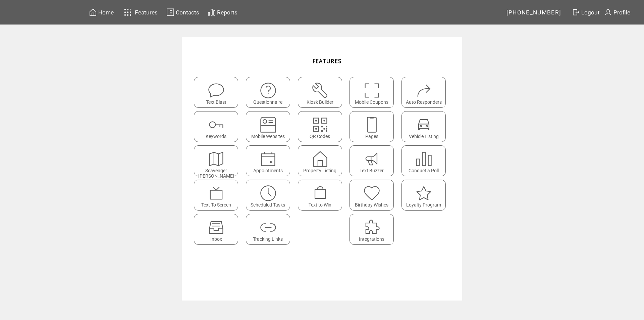 The image size is (644, 320). I want to click on a: Mobile Websites, so click(270, 127).